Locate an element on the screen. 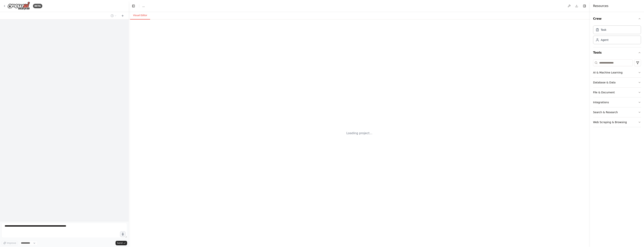 The height and width of the screenshot is (247, 644). button: Tools is located at coordinates (617, 53).